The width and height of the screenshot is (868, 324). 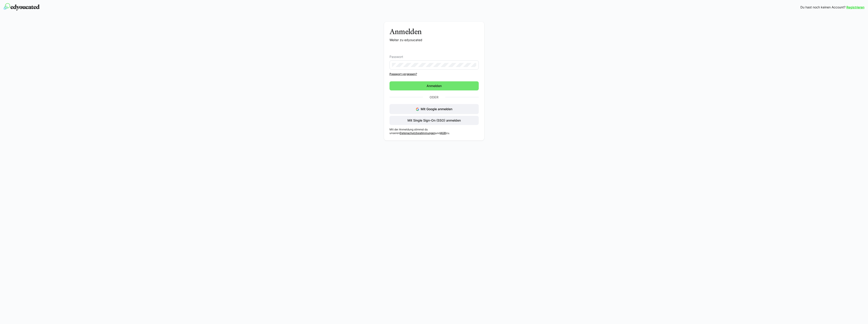 What do you see at coordinates (443, 133) in the screenshot?
I see `a: AGB` at bounding box center [443, 133].